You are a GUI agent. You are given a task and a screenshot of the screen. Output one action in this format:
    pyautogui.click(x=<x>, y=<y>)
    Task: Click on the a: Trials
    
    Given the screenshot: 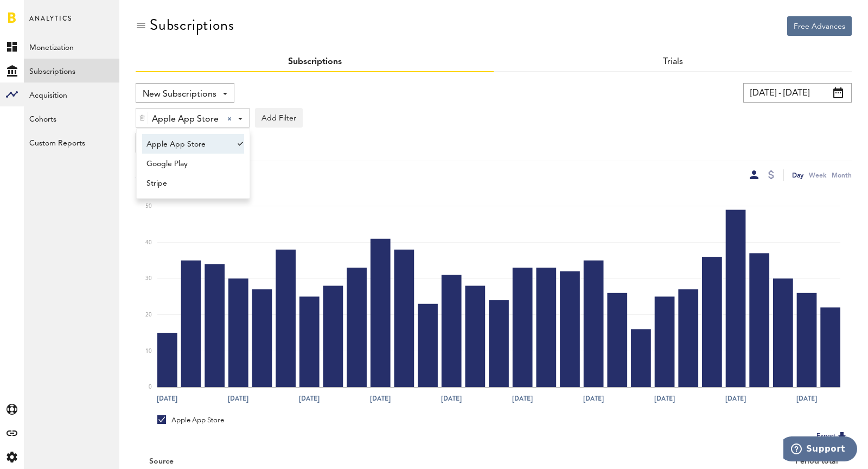 What is the action you would take?
    pyautogui.click(x=673, y=62)
    